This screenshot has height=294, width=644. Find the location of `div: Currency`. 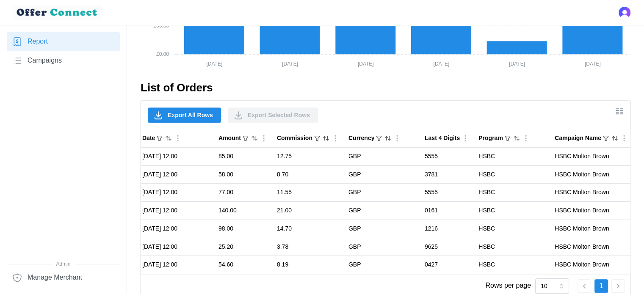

div: Currency is located at coordinates (361, 138).